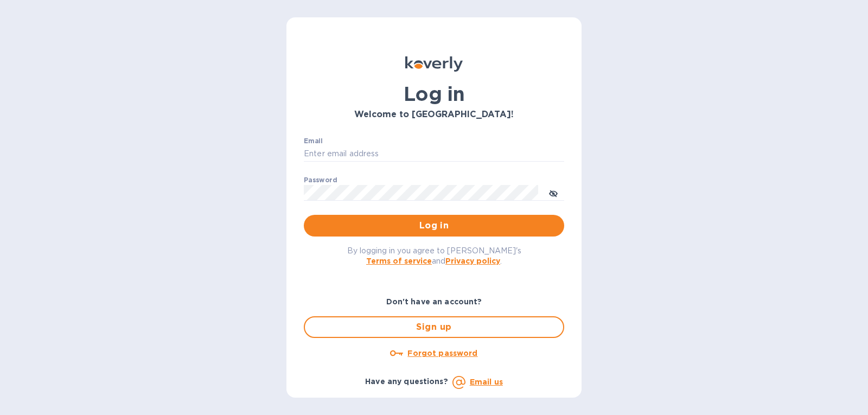  I want to click on a: Email us, so click(486, 382).